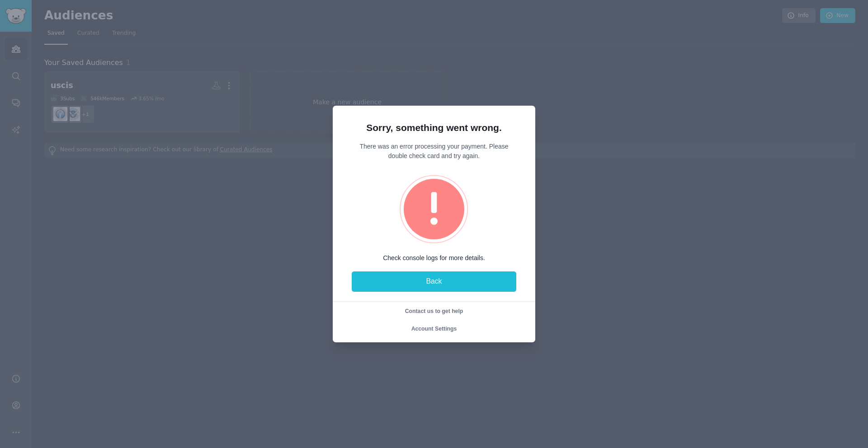  I want to click on span: Contact us to get help, so click(434, 311).